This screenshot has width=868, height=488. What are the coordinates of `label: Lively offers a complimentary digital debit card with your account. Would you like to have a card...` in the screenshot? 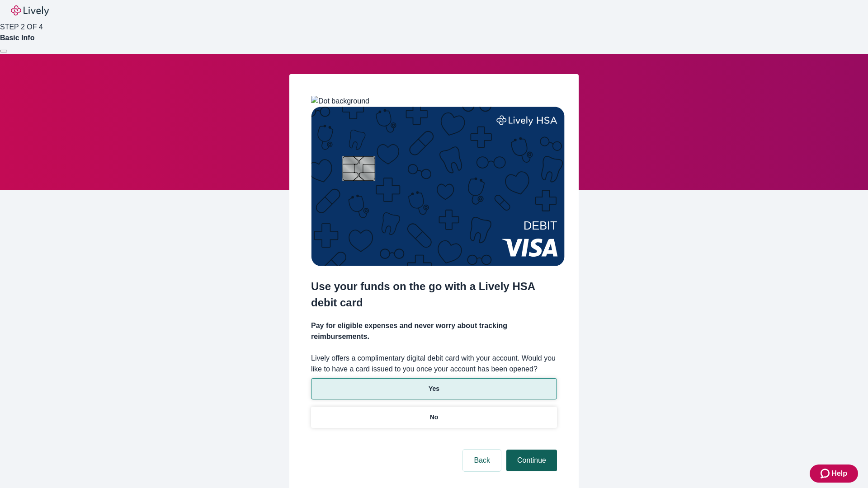 It's located at (434, 363).